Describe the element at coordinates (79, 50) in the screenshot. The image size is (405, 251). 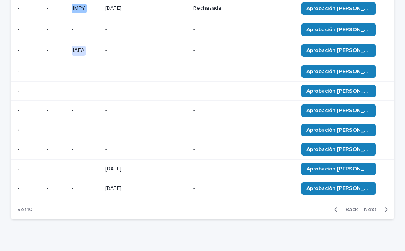
I see `div: IAEA` at that location.